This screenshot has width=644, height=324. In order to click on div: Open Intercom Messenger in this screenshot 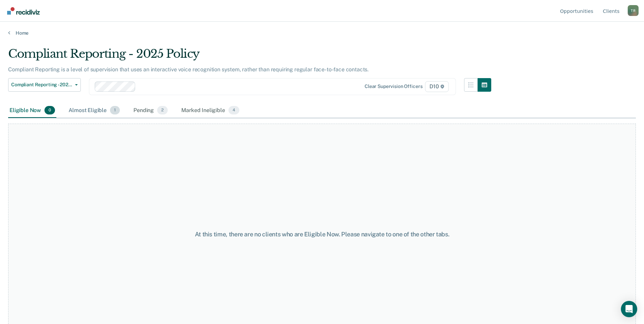, I will do `click(629, 310)`.